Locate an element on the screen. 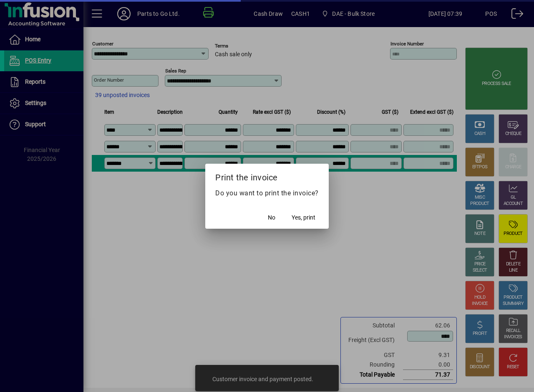 The height and width of the screenshot is (392, 534). span: Yes, print is located at coordinates (303, 218).